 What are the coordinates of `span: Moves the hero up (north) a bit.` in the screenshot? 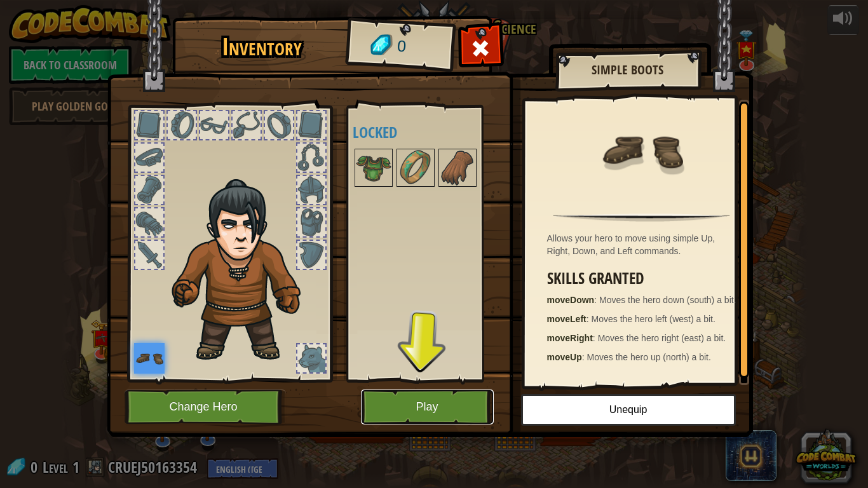 It's located at (649, 358).